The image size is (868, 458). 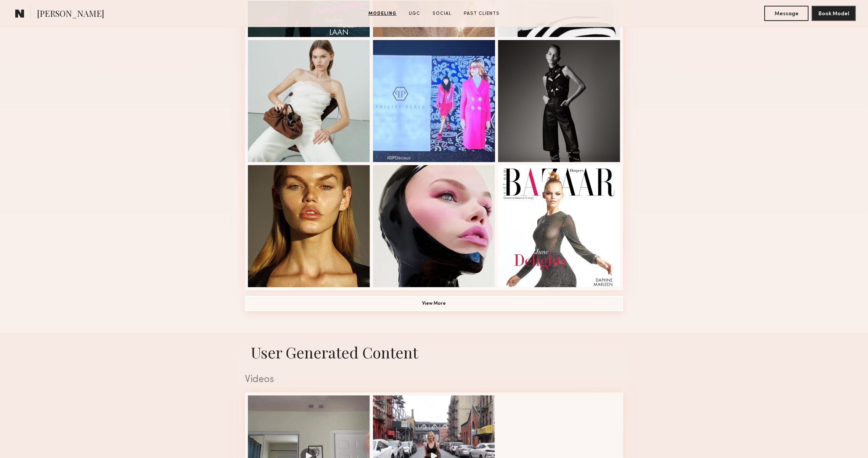 I want to click on a: Social, so click(x=442, y=14).